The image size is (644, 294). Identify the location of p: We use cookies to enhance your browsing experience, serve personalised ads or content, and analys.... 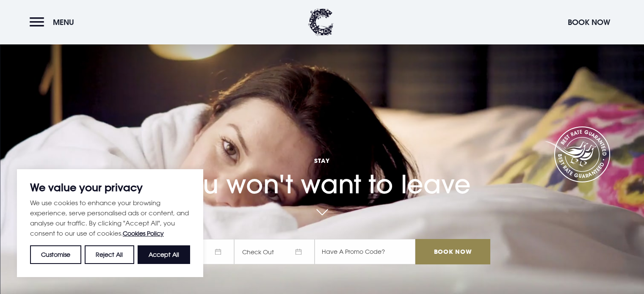
(110, 218).